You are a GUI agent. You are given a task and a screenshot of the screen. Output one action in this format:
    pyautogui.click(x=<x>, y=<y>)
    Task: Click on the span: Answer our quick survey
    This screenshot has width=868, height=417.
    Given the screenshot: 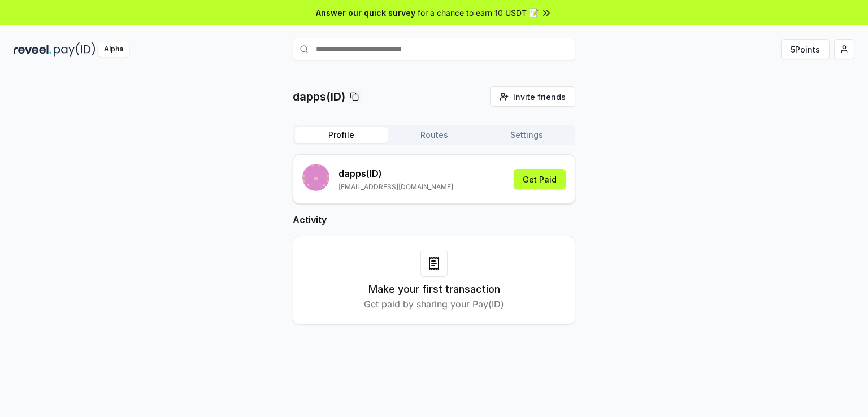 What is the action you would take?
    pyautogui.click(x=366, y=13)
    